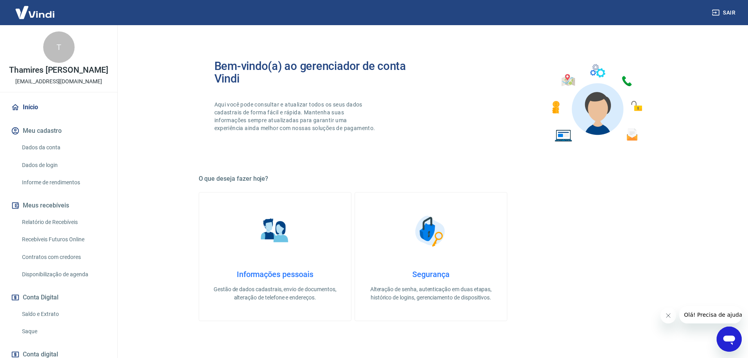 This screenshot has height=358, width=748. What do you see at coordinates (63, 257) in the screenshot?
I see `a: Contratos com credores` at bounding box center [63, 257].